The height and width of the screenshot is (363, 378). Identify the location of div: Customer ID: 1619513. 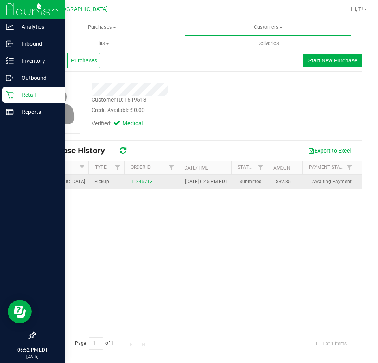
(119, 100).